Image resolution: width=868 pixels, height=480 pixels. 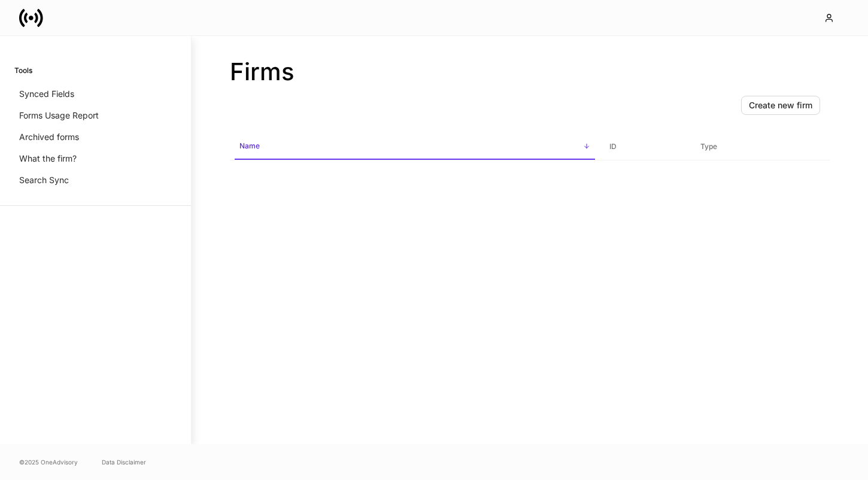 I want to click on p: Search Sync, so click(x=44, y=180).